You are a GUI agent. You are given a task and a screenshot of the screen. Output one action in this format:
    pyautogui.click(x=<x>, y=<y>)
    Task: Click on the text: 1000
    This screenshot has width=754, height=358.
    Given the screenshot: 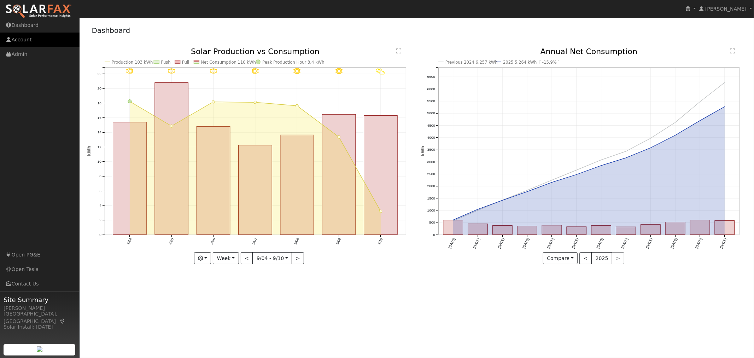 What is the action you would take?
    pyautogui.click(x=431, y=210)
    